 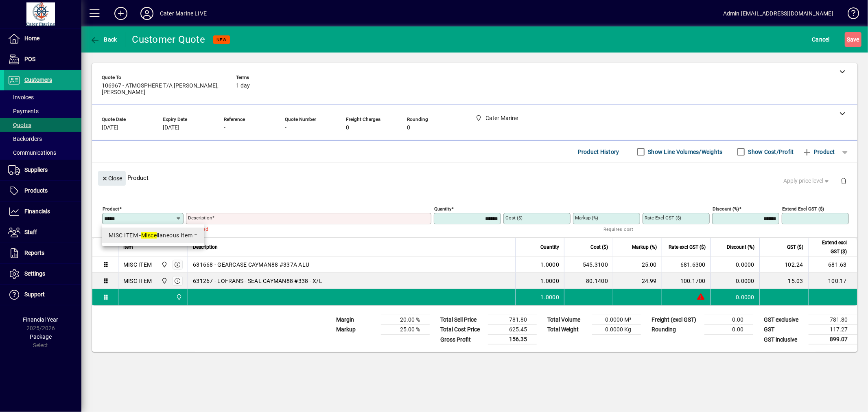 What do you see at coordinates (149, 235) in the screenshot?
I see `em: Misce` at bounding box center [149, 235].